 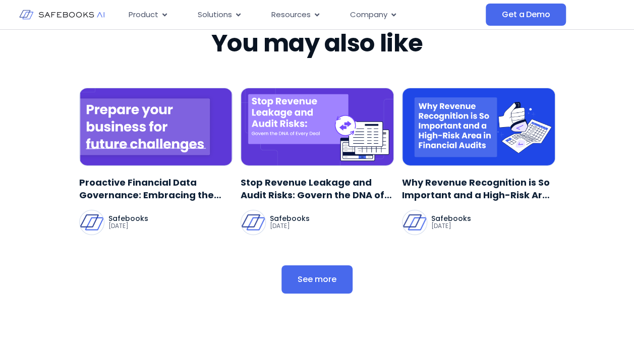 I want to click on img: Shift_Left_Strategy__Marketing_Materials-1745250970171.png, so click(x=156, y=127).